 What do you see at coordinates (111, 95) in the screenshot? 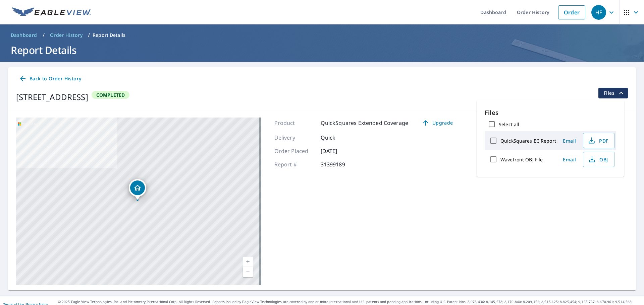
I see `span: Completed` at bounding box center [111, 95].